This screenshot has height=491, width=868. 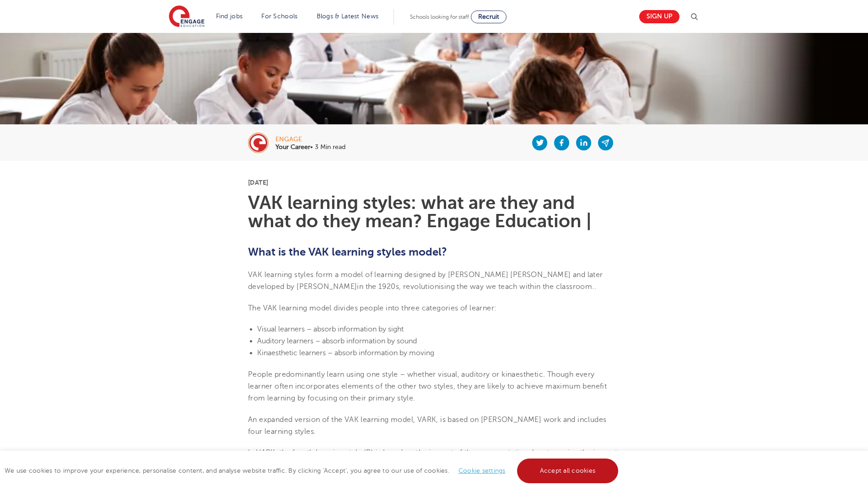 What do you see at coordinates (336, 341) in the screenshot?
I see `span: Auditory learners – absorb information by sound` at bounding box center [336, 341].